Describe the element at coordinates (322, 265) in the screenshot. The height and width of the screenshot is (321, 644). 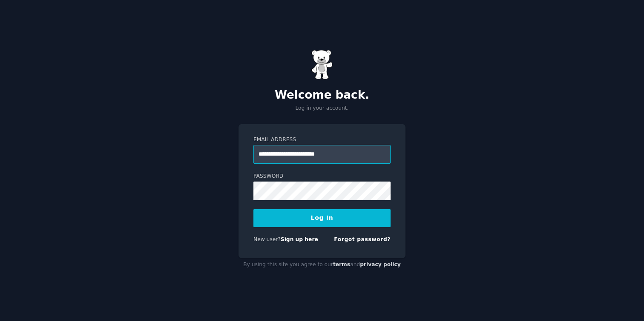
I see `div: By using this site you agree to our and` at that location.